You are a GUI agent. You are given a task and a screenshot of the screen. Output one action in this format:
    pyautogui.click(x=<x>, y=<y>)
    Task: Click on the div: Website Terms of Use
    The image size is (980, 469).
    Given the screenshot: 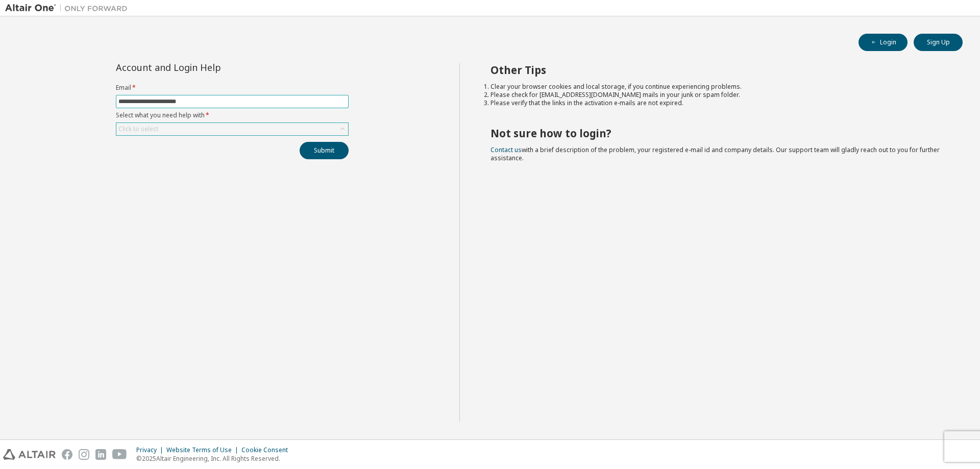 What is the action you would take?
    pyautogui.click(x=204, y=450)
    